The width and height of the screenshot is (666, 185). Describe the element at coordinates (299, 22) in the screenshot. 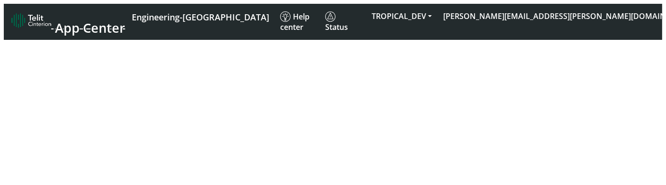

I see `a: Help center` at that location.